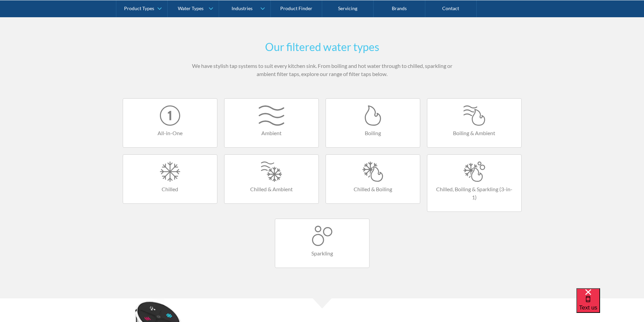 Image resolution: width=644 pixels, height=322 pixels. What do you see at coordinates (474, 133) in the screenshot?
I see `h4: Boiling & Ambient` at bounding box center [474, 133].